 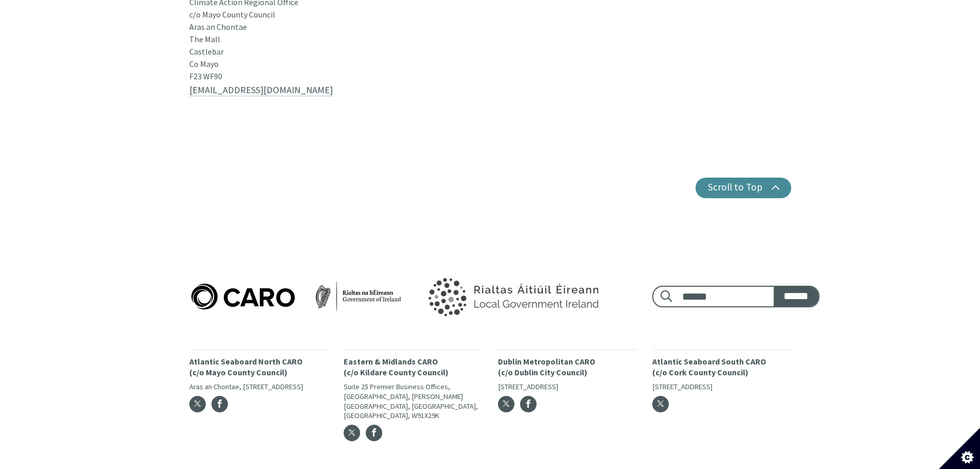 I want to click on button: Set cookie preferences, so click(x=960, y=449).